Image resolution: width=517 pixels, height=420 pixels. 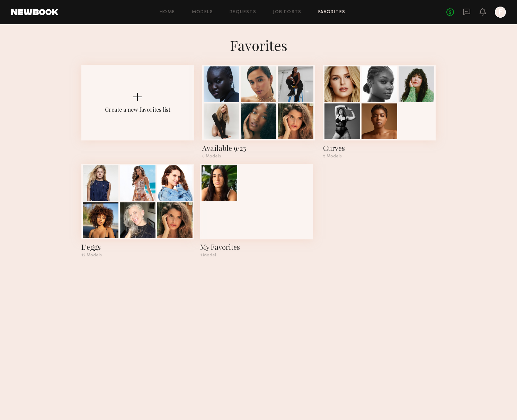 I want to click on div: 5 Models, so click(x=379, y=156).